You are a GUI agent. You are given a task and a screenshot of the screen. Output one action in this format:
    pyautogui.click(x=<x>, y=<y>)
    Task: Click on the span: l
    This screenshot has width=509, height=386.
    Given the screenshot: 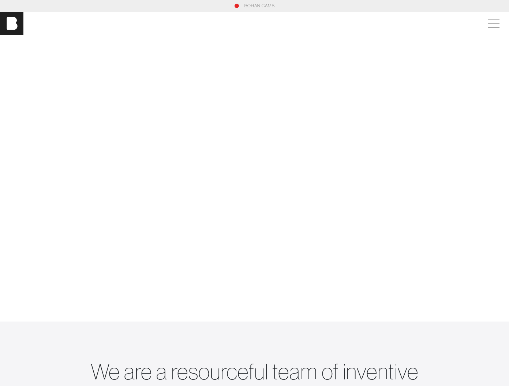 What is the action you would take?
    pyautogui.click(x=266, y=371)
    